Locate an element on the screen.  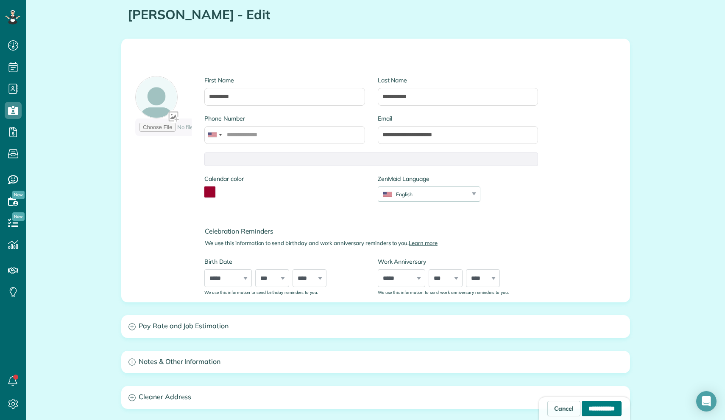
label: Last Name is located at coordinates (458, 80).